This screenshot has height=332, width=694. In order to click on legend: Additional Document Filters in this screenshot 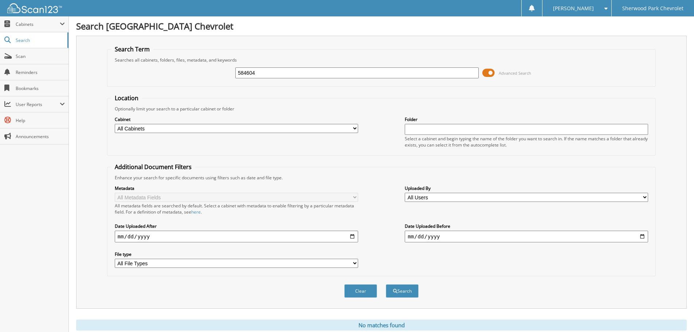, I will do `click(153, 167)`.